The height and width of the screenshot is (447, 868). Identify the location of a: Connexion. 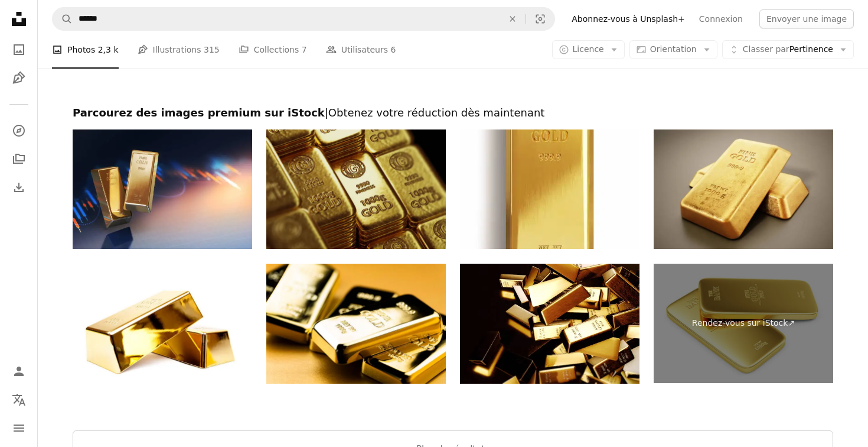
(722, 19).